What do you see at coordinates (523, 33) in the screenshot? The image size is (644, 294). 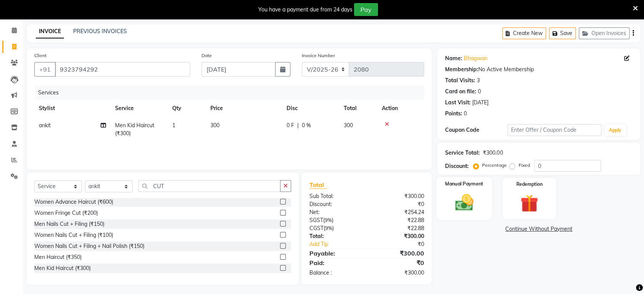 I see `button: Create New` at bounding box center [523, 33].